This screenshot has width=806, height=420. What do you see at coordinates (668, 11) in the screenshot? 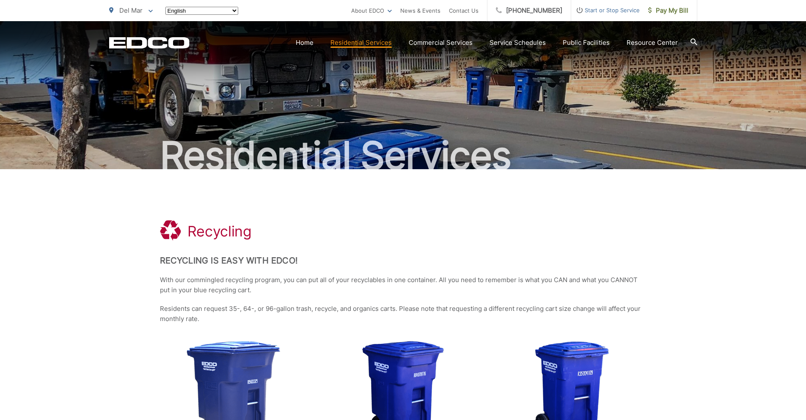
I see `span: Pay My Bill` at bounding box center [668, 11].